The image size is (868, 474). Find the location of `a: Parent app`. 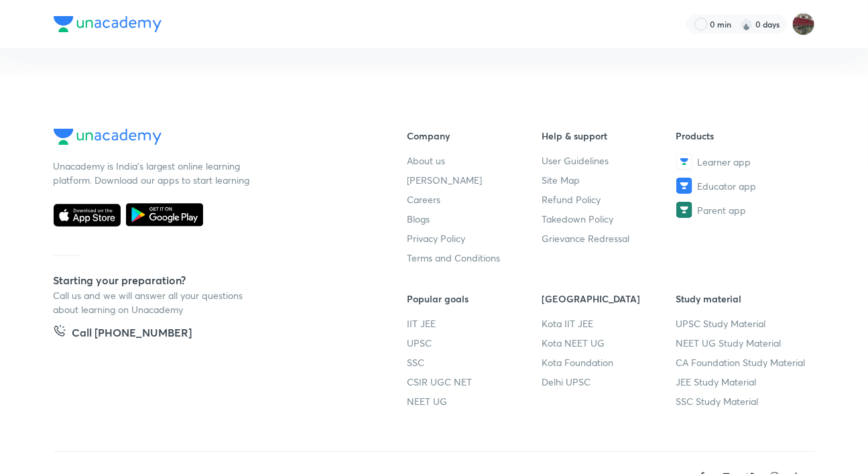

a: Parent app is located at coordinates (744, 210).